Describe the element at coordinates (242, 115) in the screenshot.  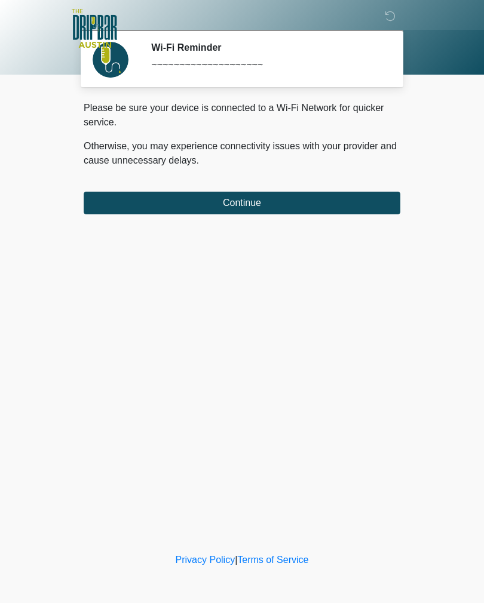
I see `p: Please be sure your device is connected to a Wi-Fi Network for quicker service.` at that location.